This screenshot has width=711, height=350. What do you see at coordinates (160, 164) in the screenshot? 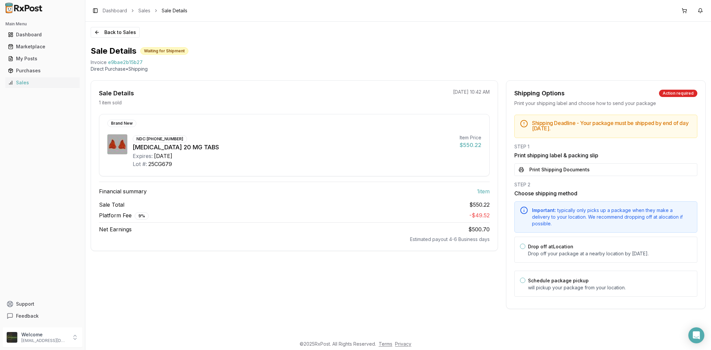
I see `div: 25CG679` at bounding box center [160, 164].